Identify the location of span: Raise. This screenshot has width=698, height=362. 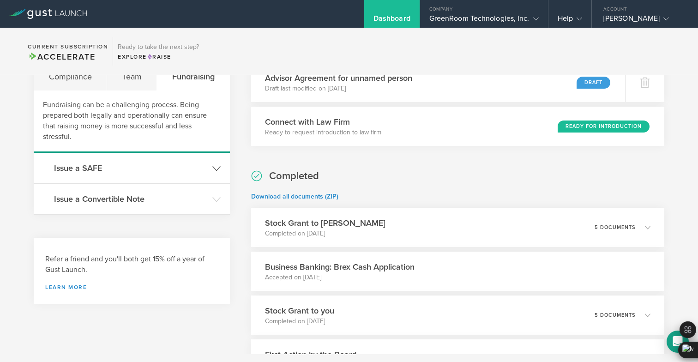
(159, 57).